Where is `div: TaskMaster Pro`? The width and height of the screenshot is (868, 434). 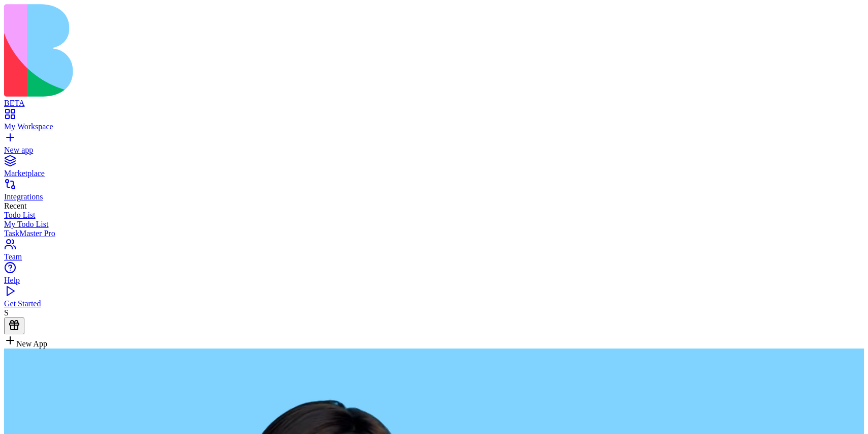 div: TaskMaster Pro is located at coordinates (434, 233).